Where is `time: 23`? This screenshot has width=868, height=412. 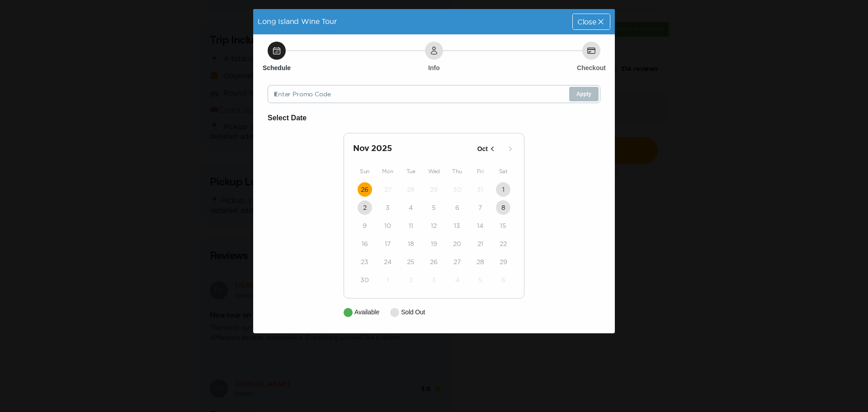 time: 23 is located at coordinates (365, 262).